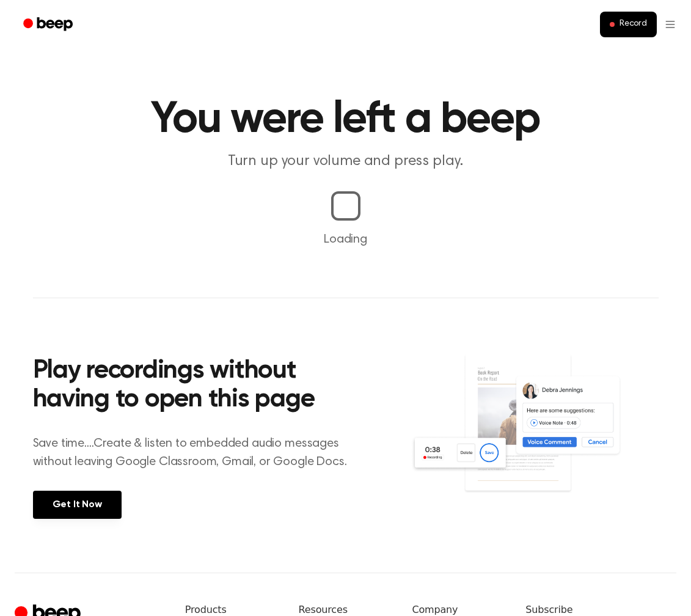 Image resolution: width=691 pixels, height=616 pixels. Describe the element at coordinates (346, 120) in the screenshot. I see `h1: You were left a beep` at that location.